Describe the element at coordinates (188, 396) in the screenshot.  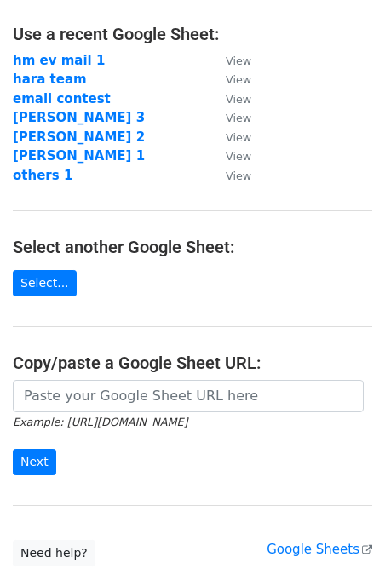
I see `input: Paste your Google Sheet URL here` at that location.